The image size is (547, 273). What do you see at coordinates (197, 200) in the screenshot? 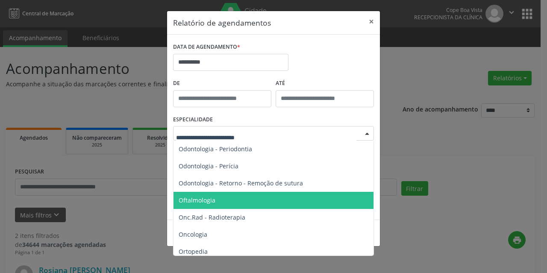
I see `span: Oftalmologia` at bounding box center [197, 200].